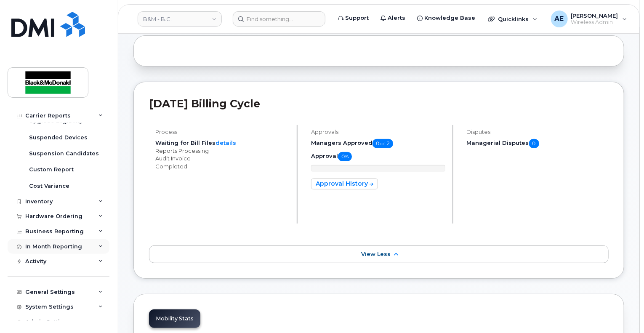 Image resolution: width=644 pixels, height=333 pixels. What do you see at coordinates (345, 156) in the screenshot?
I see `span: 0%` at bounding box center [345, 156].